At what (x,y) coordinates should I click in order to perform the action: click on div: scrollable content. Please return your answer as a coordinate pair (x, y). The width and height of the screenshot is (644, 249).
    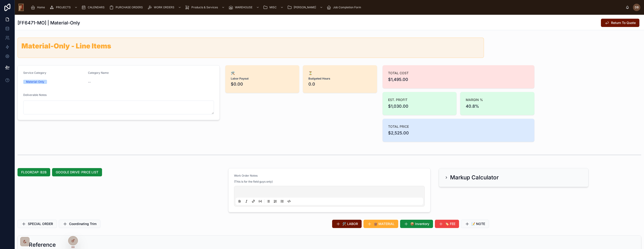
    Looking at the image, I should click on (326, 8).